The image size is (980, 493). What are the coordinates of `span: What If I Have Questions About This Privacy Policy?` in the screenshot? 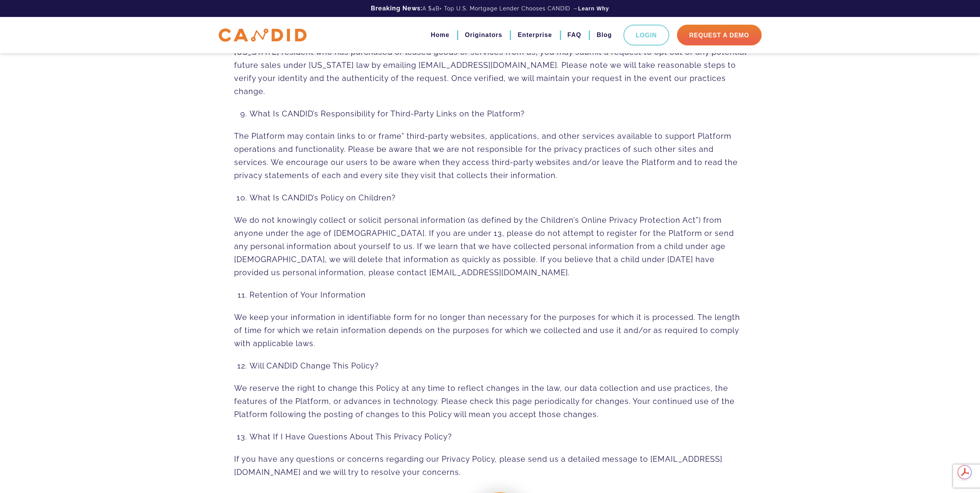 It's located at (351, 437).